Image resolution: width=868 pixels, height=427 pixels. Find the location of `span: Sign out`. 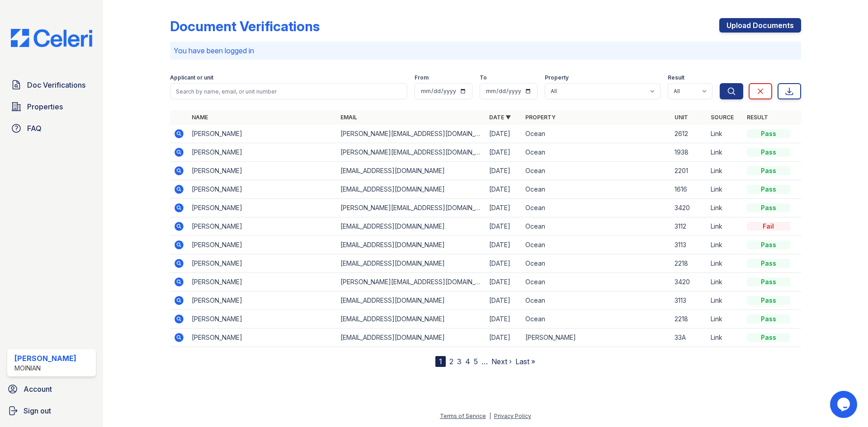

span: Sign out is located at coordinates (37, 410).